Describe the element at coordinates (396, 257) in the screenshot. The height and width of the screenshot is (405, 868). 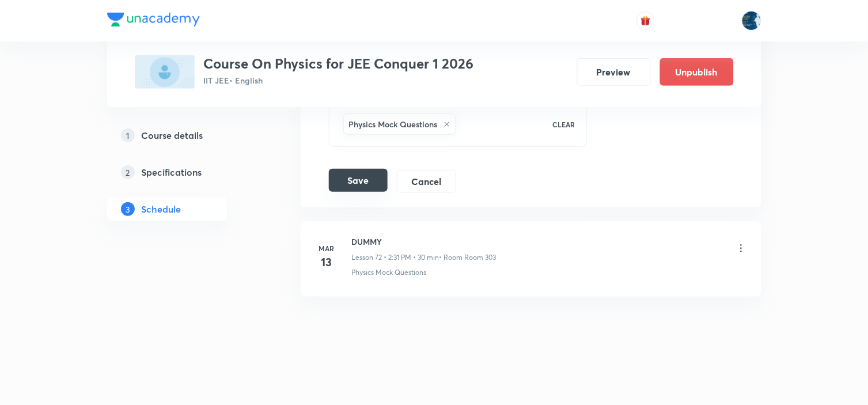
I see `p: Lesson 72 • 2:31 PM • 30 min` at that location.